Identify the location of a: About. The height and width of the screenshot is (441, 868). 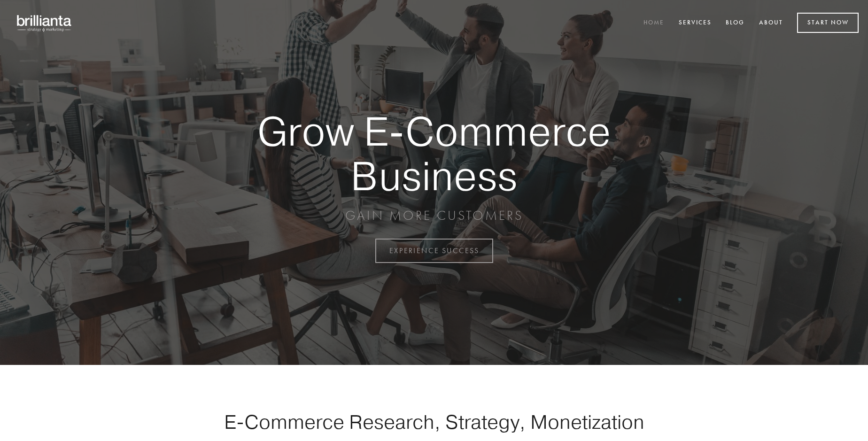
(771, 23).